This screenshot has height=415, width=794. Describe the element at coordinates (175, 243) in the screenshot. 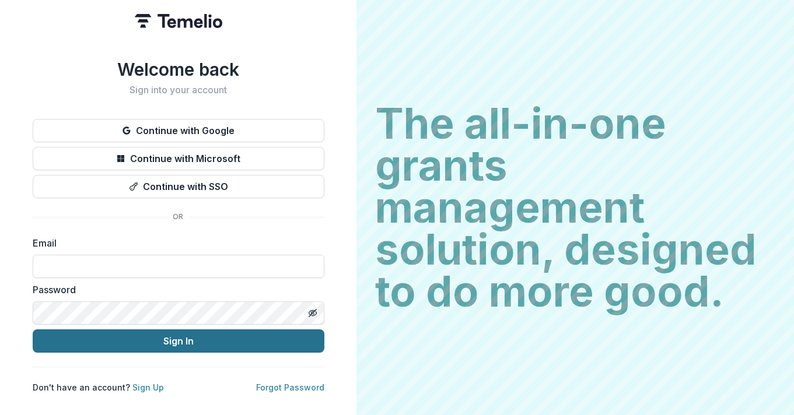

I see `label: Email` at that location.